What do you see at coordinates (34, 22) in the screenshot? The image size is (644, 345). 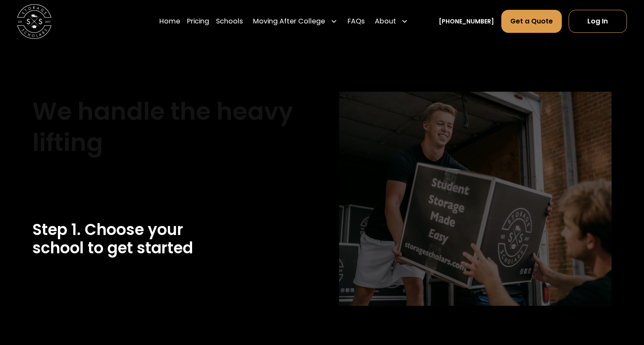 I see `a: home` at bounding box center [34, 22].